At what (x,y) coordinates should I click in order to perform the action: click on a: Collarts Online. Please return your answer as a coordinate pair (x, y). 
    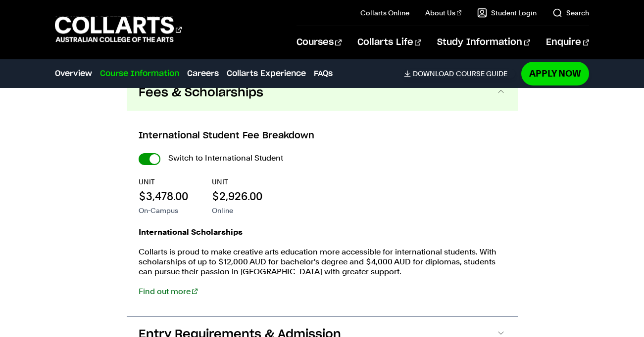
    Looking at the image, I should click on (384, 13).